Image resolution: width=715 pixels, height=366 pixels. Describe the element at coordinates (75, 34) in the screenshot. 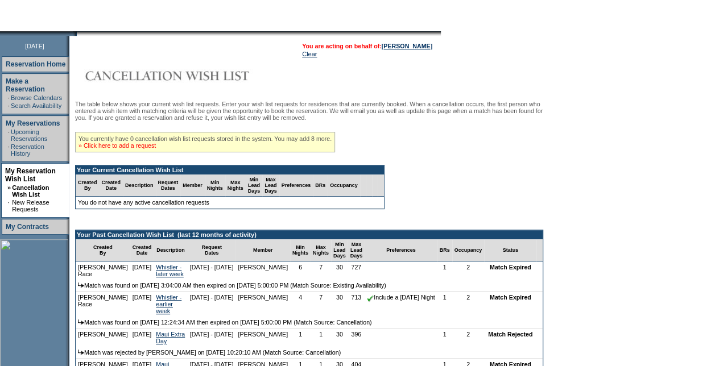

I see `img: promoShadowLeftCorner.gif` at that location.